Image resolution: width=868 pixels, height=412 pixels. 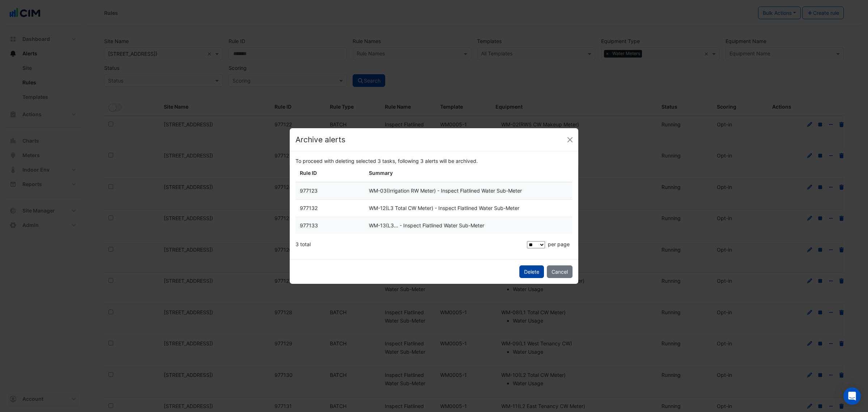 I want to click on div: 977123, so click(x=329, y=191).